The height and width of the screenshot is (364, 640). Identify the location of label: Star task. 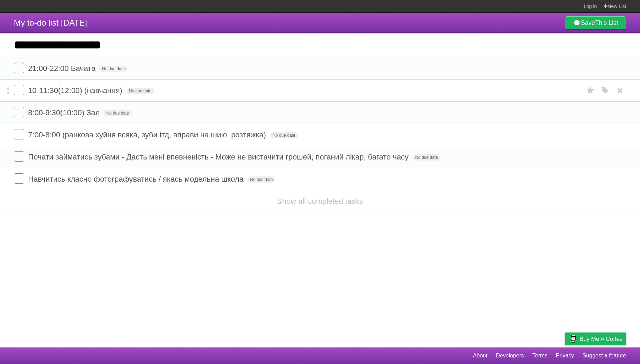
(591, 90).